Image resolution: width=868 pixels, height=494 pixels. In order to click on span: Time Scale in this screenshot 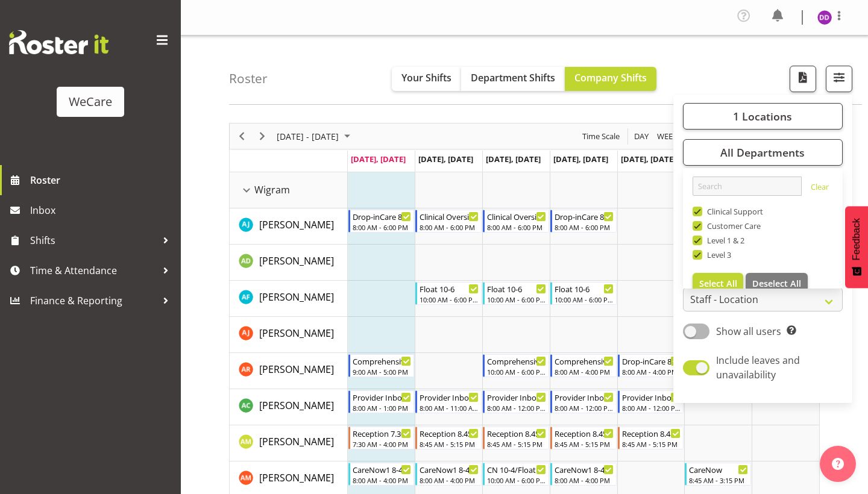, I will do `click(601, 136)`.